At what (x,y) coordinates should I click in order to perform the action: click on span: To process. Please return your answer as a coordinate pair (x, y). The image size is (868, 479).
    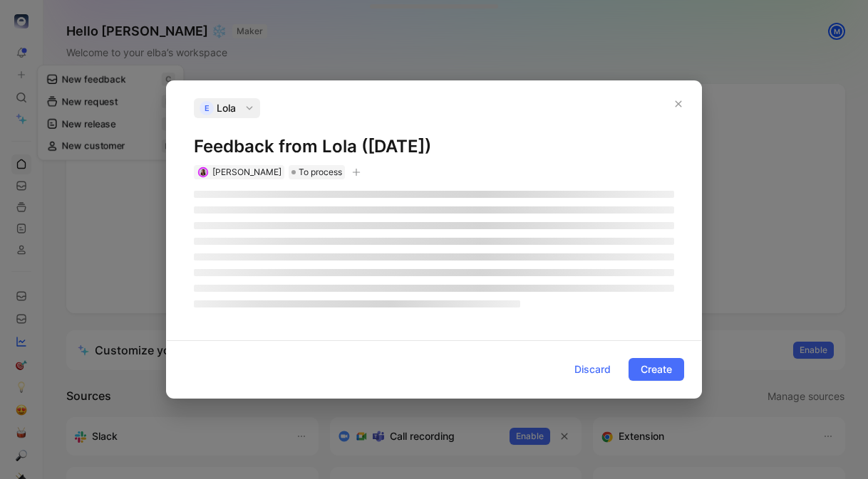
    Looking at the image, I should click on (320, 172).